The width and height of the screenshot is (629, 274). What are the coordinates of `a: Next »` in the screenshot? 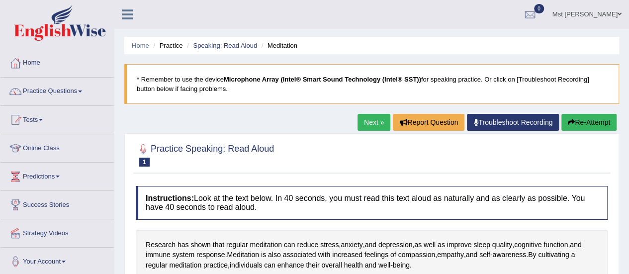 It's located at (374, 122).